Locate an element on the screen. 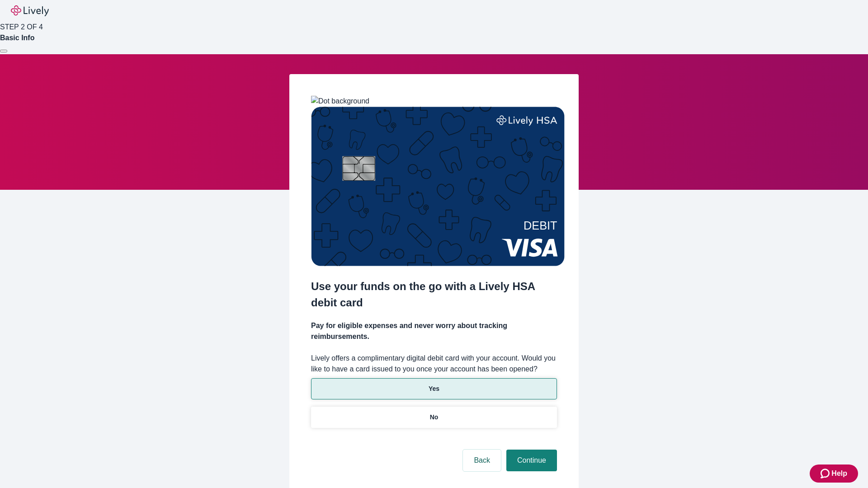 This screenshot has height=488, width=868. h2: Use your funds on the go with a Lively HSA debit card is located at coordinates (434, 295).